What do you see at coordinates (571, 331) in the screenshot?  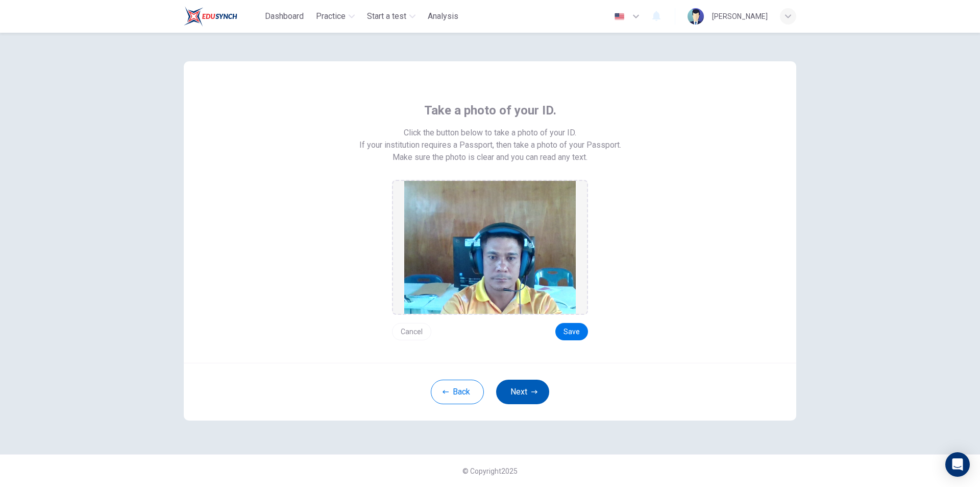 I see `button: Save` at bounding box center [571, 331].